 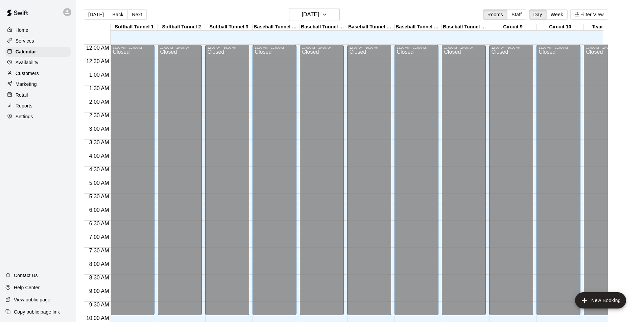 What do you see at coordinates (98, 318) in the screenshot?
I see `span: 10:00 AM` at bounding box center [98, 318].